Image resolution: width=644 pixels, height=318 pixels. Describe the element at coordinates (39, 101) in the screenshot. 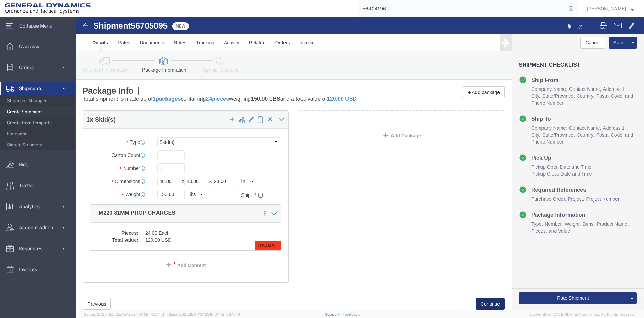

I see `span: Shipment Manager` at that location.